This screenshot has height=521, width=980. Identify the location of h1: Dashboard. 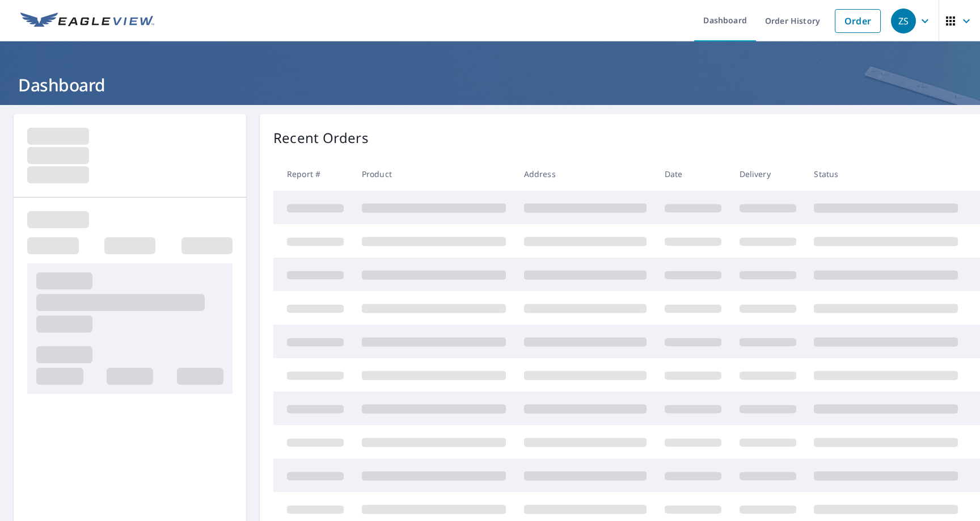
(490, 84).